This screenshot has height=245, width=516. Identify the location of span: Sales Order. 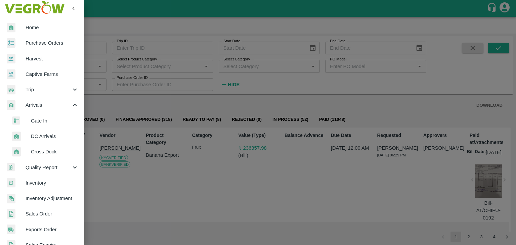
(52, 214).